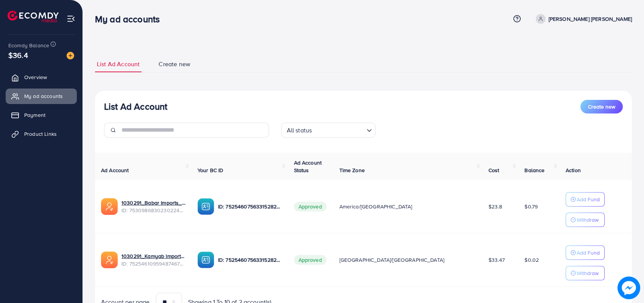  What do you see at coordinates (153, 210) in the screenshot?
I see `span: ID: 7530986830230224912` at bounding box center [153, 210].